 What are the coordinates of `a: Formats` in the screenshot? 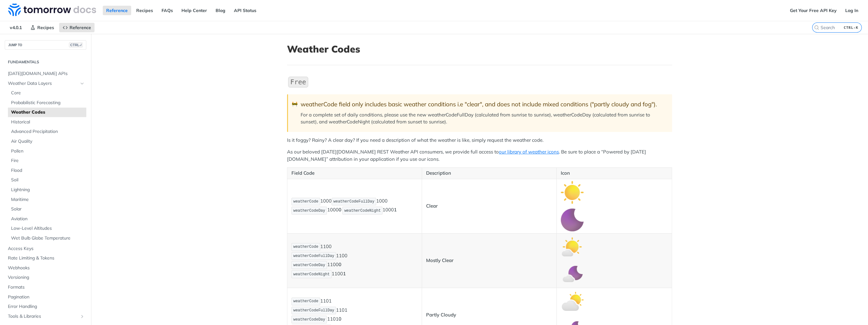 It's located at (45, 287).